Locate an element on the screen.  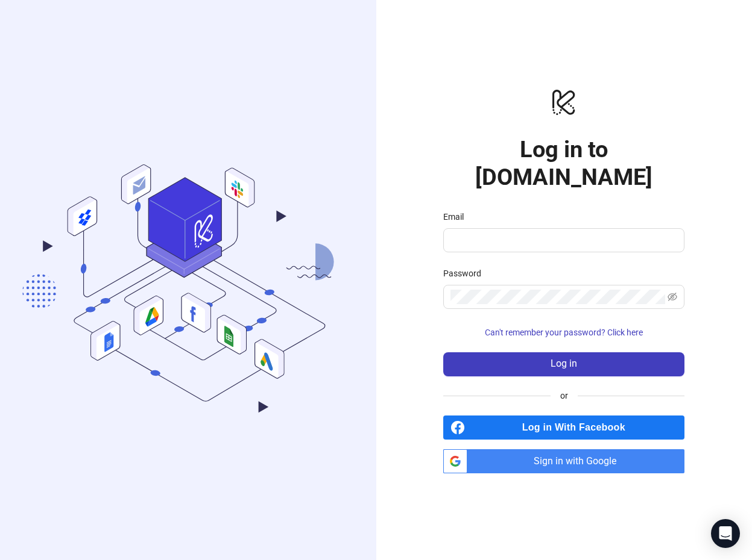
span: Sign in with Google is located at coordinates (578, 462).